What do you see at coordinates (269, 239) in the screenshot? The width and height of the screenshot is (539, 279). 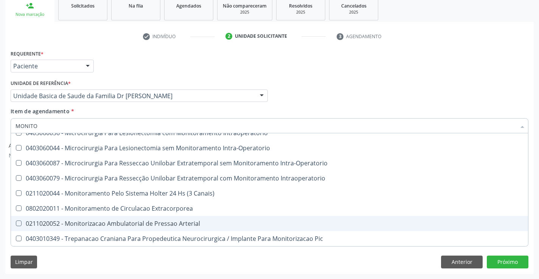 I see `div: 0403010349 - Trepanacao Craniana Para Propedeutica Neurocirurgica / Implante Para Monitorizacao Pic` at bounding box center [269, 239].